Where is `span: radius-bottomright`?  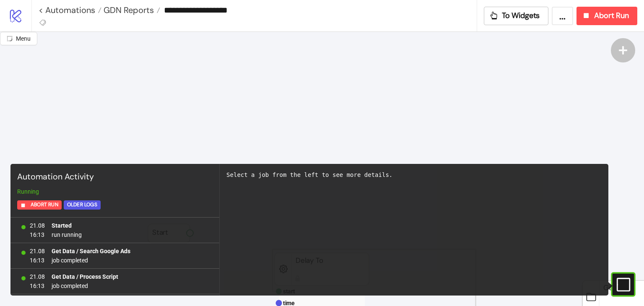 span: radius-bottomright is located at coordinates (10, 39).